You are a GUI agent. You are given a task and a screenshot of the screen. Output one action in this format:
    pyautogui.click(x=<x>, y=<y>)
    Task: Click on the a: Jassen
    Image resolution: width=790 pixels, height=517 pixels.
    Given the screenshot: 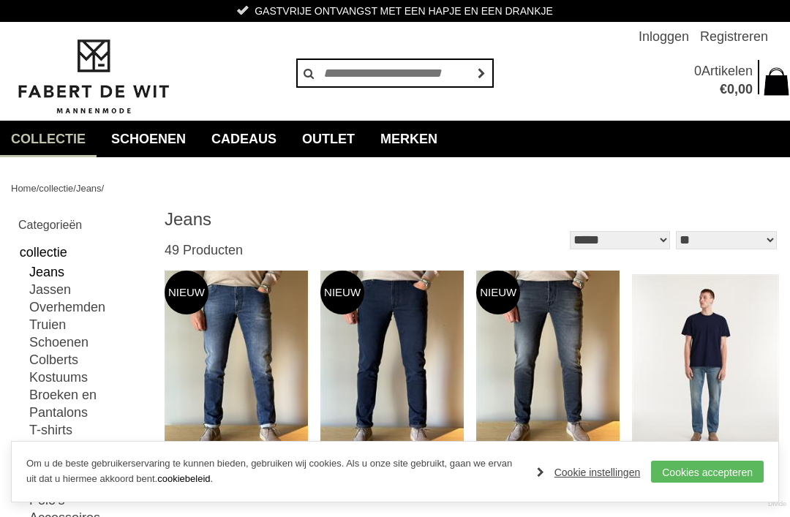 What is the action you would take?
    pyautogui.click(x=88, y=290)
    